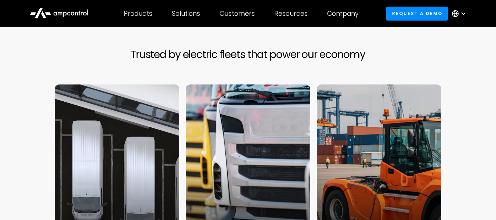 This screenshot has width=496, height=220. I want to click on div: Customers, so click(237, 14).